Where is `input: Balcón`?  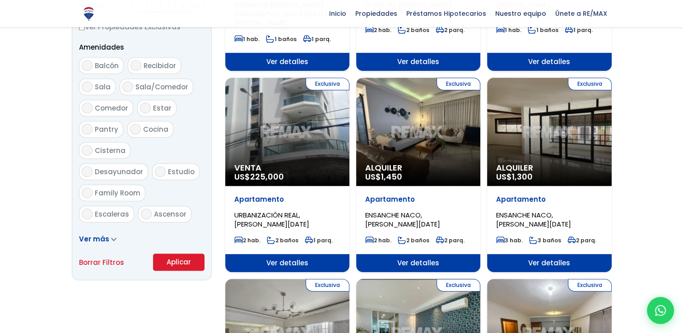
input: Balcón is located at coordinates (87, 65).